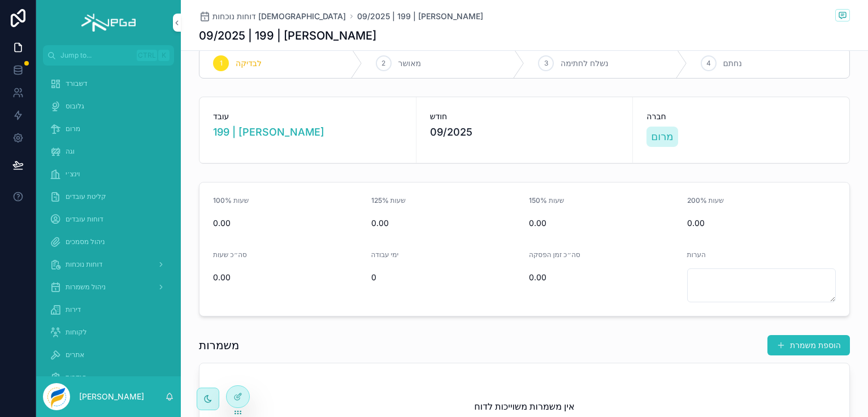 Image resolution: width=868 pixels, height=417 pixels. What do you see at coordinates (108, 23) in the screenshot?
I see `img: App logo` at bounding box center [108, 23].